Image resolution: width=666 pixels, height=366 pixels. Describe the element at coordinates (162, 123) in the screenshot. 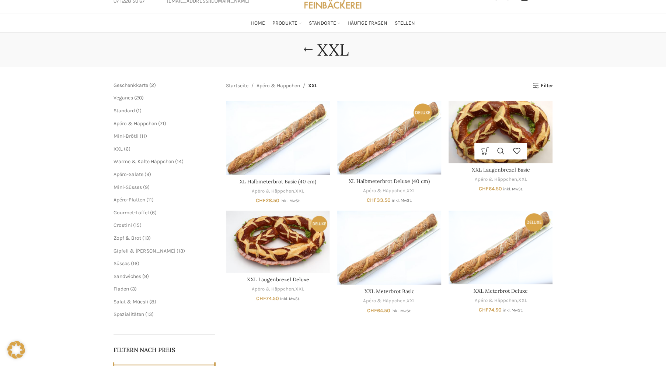

I see `span: 71` at that location.